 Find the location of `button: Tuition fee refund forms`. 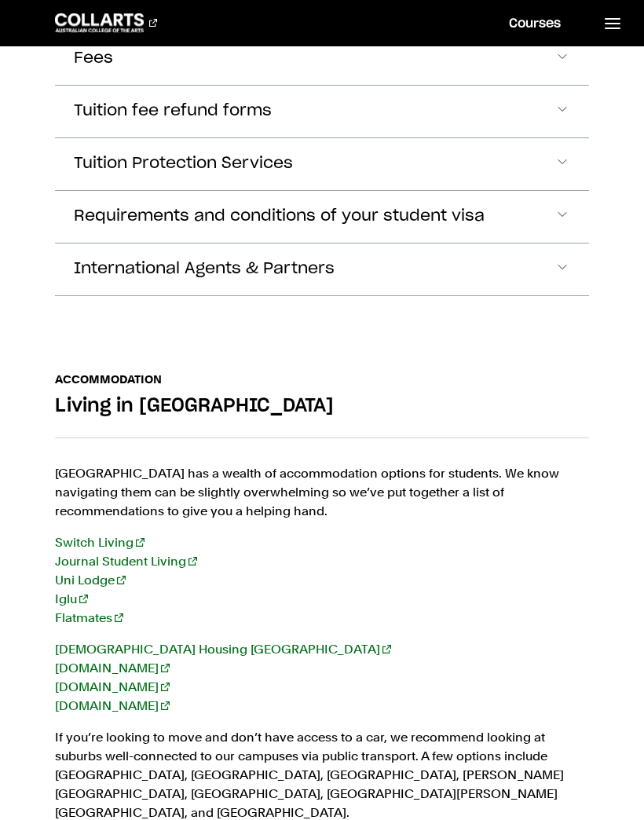

button: Tuition fee refund forms is located at coordinates (322, 112).